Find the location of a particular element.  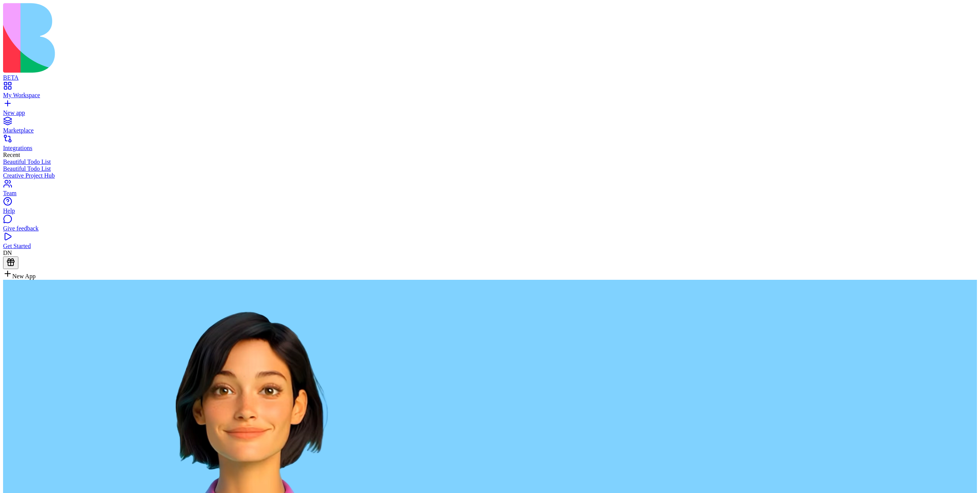

a: New app is located at coordinates (490, 109).